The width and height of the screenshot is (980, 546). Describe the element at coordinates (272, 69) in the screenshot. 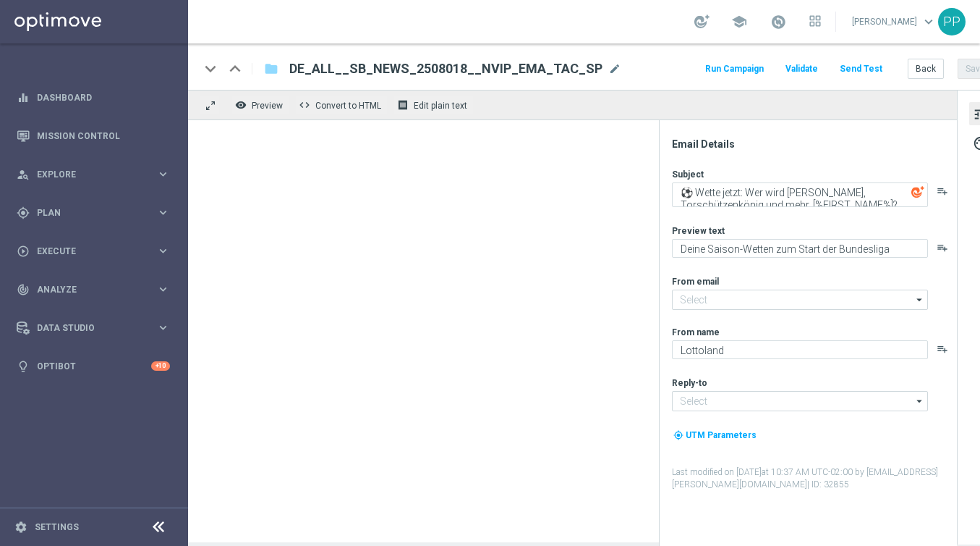

I see `i: folder` at that location.